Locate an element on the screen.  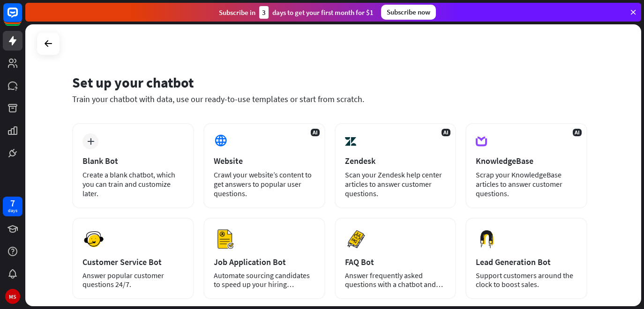
div: Subscribe in days to get your first month for $1 is located at coordinates (296, 12).